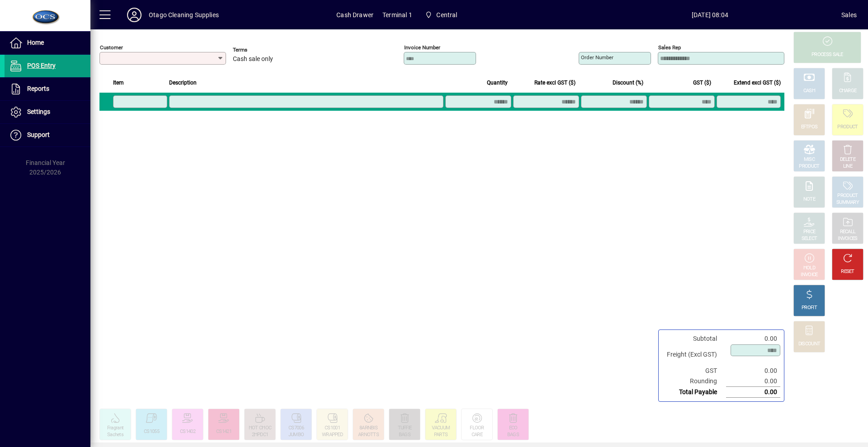 The width and height of the screenshot is (868, 447). Describe the element at coordinates (260, 50) in the screenshot. I see `span: Terms` at that location.